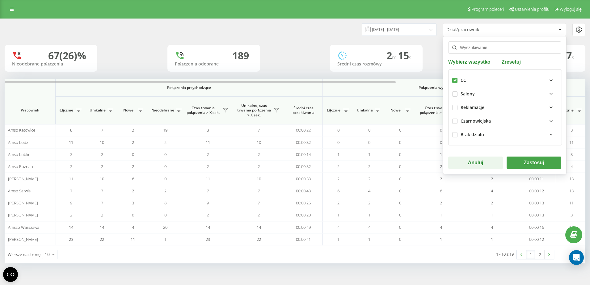  Describe the element at coordinates (303, 191) in the screenshot. I see `td: 00:00:43` at that location.